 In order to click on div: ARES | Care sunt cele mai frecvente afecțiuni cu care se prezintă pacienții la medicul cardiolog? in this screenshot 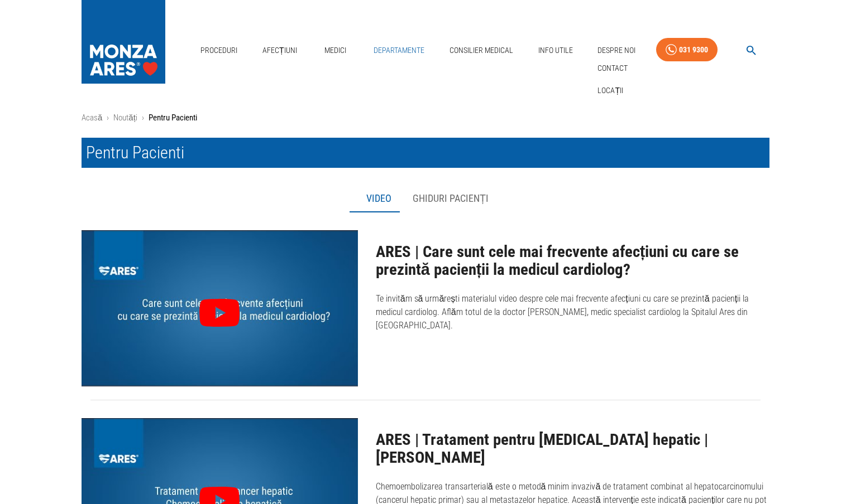, I will do `click(219, 308)`.